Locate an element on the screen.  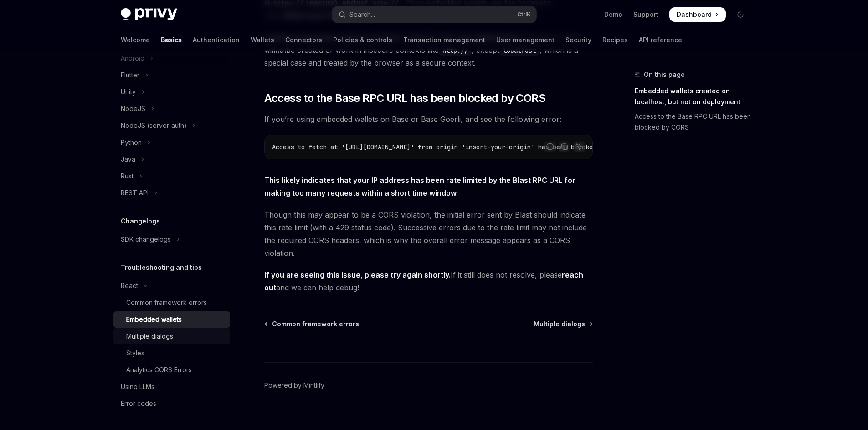
div: Java is located at coordinates (128, 160).